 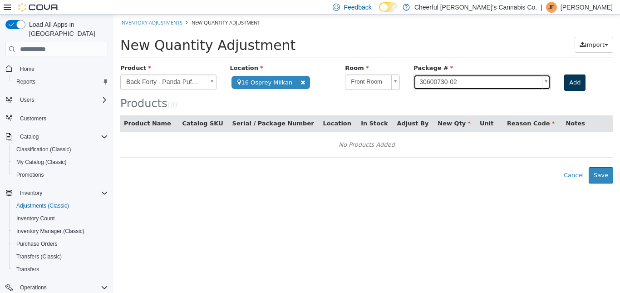 I want to click on a: Inventory Adjustments, so click(x=38, y=8).